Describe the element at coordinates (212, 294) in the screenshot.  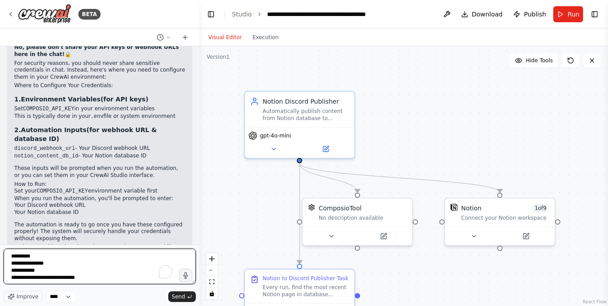
I see `button: toggle interactivity` at that location.